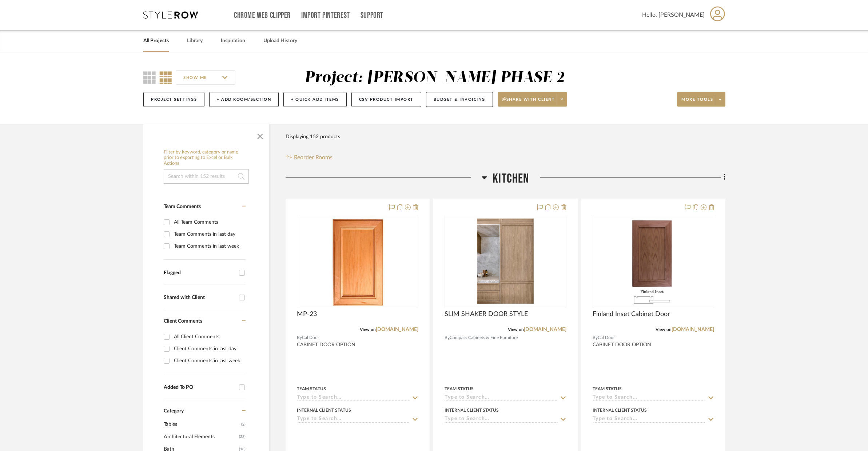 The height and width of the screenshot is (451, 868). What do you see at coordinates (631, 314) in the screenshot?
I see `span: Finland Inset Cabinet Door` at bounding box center [631, 314].